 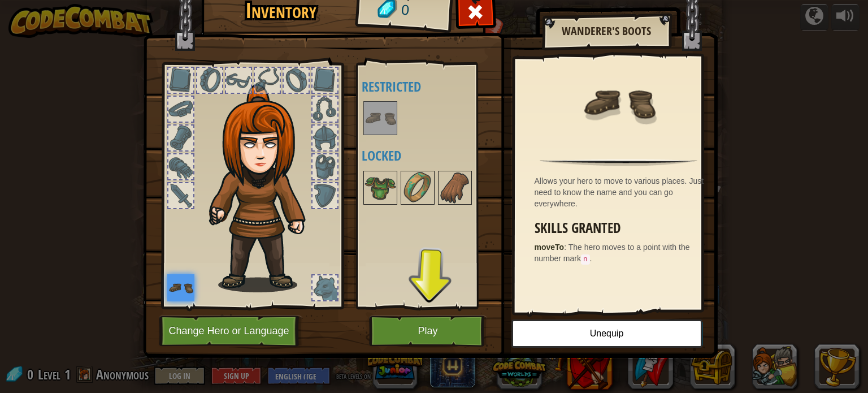 What do you see at coordinates (622, 227) in the screenshot?
I see `h3: Skills Granted` at bounding box center [622, 227].